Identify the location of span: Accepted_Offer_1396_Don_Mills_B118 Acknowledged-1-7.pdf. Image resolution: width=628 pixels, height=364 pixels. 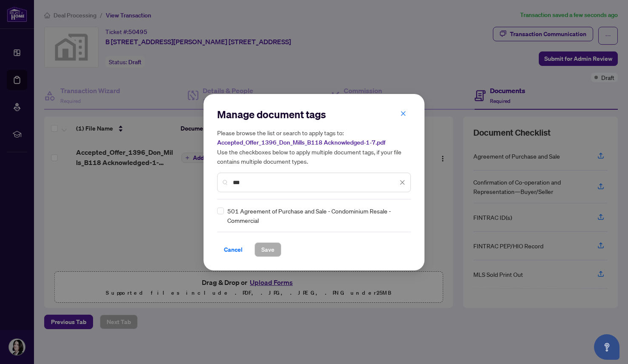
(302, 143).